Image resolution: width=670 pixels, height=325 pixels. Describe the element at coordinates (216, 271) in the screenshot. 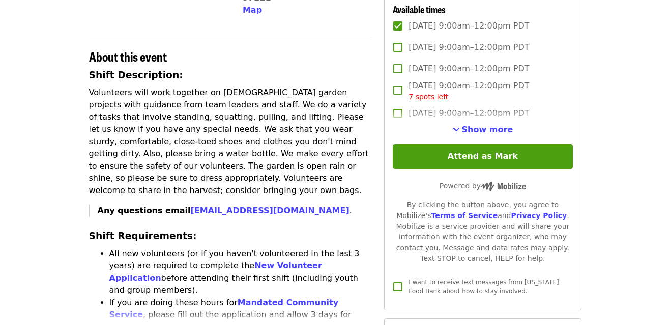

I see `a: New Volunteer Application` at that location.